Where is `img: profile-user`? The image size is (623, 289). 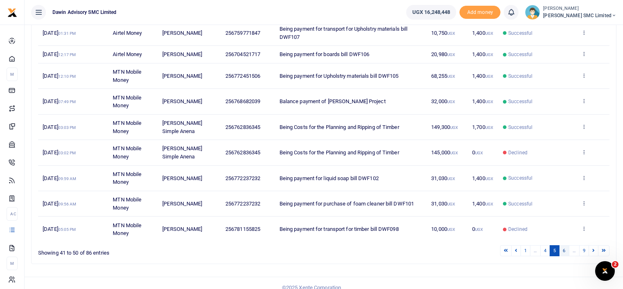 img: profile-user is located at coordinates (532, 12).